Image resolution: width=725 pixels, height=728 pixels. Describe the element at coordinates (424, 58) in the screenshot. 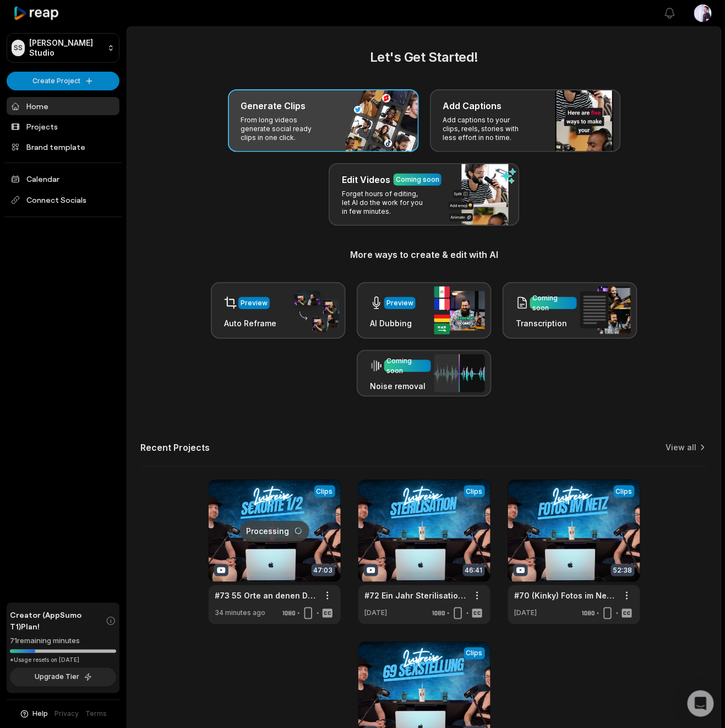

I see `h2: Let's Get Started!` at that location.